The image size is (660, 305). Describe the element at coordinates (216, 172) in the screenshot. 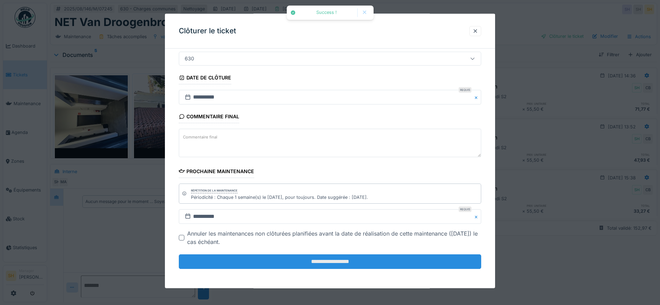

I see `div: Prochaine maintenance` at that location.